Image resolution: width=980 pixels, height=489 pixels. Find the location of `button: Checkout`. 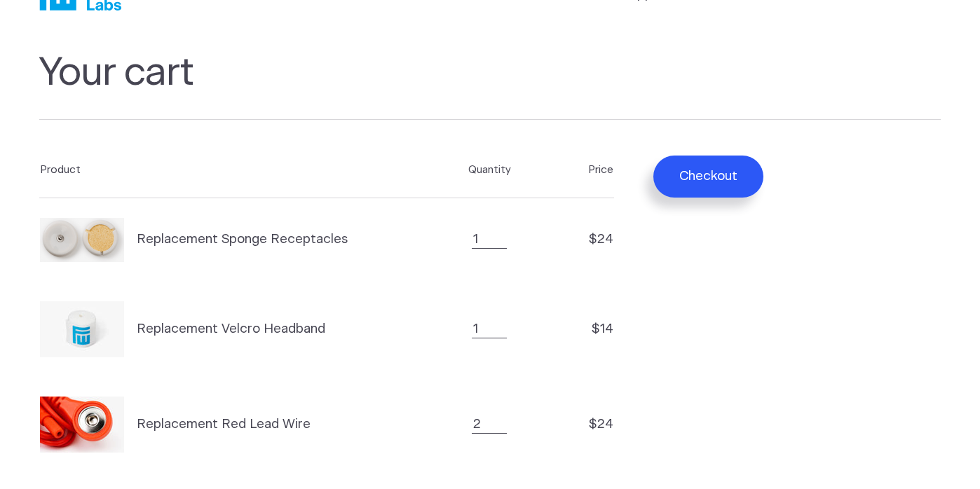

button: Checkout is located at coordinates (709, 176).